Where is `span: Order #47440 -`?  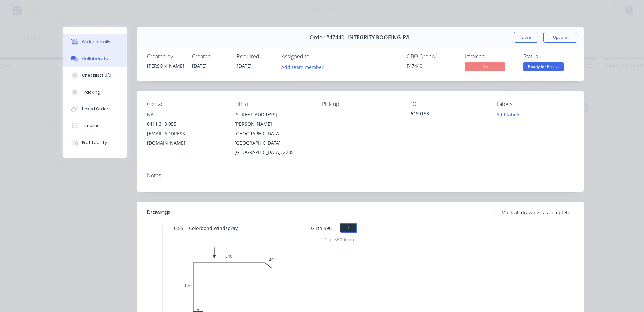
span: Order #47440 - is located at coordinates (328, 37).